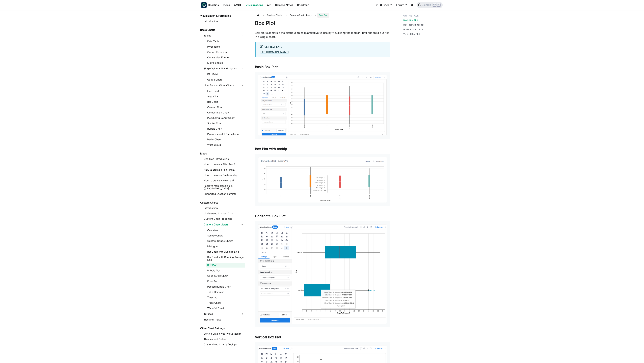 Image resolution: width=644 pixels, height=363 pixels. What do you see at coordinates (226, 258) in the screenshot?
I see `a: Bar Chart with Running Average Line` at bounding box center [226, 258].